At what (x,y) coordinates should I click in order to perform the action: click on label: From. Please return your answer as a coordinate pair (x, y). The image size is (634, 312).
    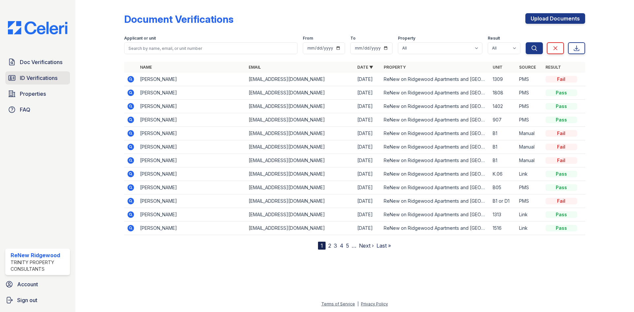
    Looking at the image, I should click on (308, 38).